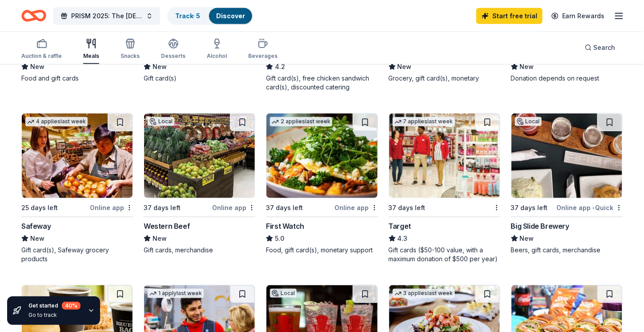 This screenshot has height=332, width=644. I want to click on button: Desserts, so click(173, 49).